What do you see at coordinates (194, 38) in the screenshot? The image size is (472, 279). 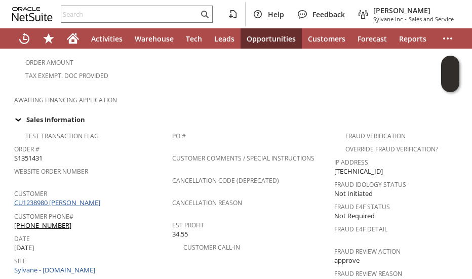 I see `span: Tech` at bounding box center [194, 38].